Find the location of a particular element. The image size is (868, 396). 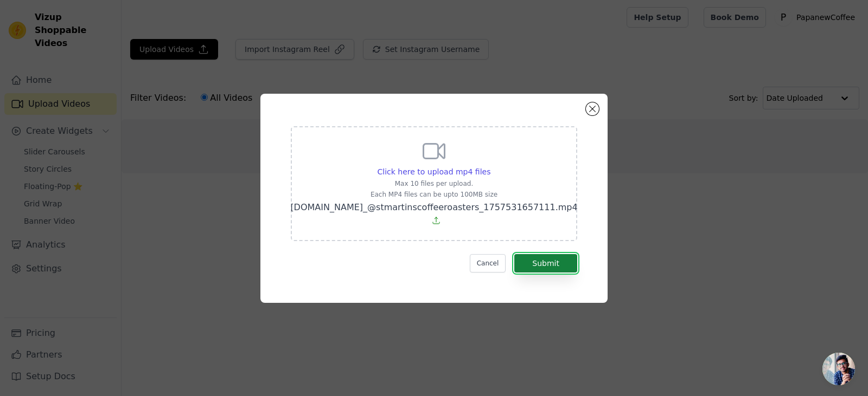

p: Each MP4 files can be upto 100MB size is located at coordinates (434, 195).